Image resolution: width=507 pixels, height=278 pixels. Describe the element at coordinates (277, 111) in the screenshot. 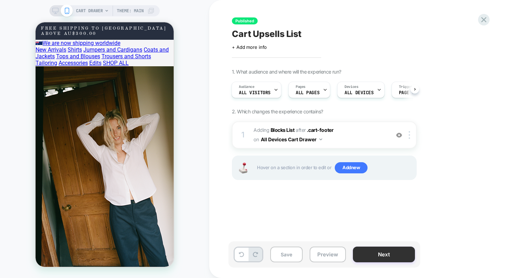

I see `span: 2. Which changes the experience contains?` at that location.